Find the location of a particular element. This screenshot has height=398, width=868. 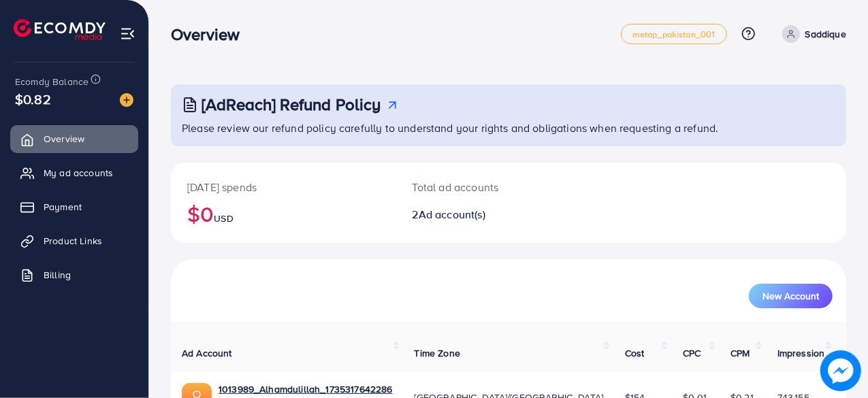

h3: [AdReach] Refund Policy is located at coordinates (292, 104).